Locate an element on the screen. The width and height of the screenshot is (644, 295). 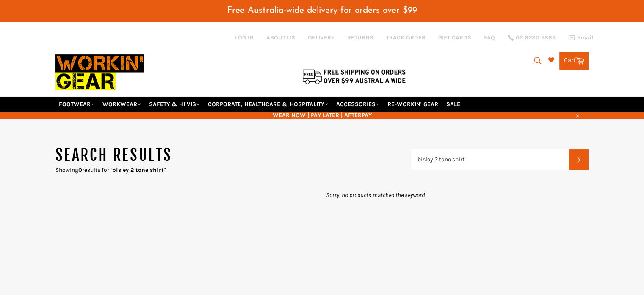
a: 02 6280 5885 is located at coordinates (531, 38).